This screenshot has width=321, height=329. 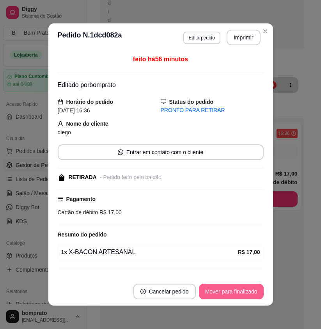 I want to click on h3: Pedido N. 1dcd082a, so click(x=90, y=37).